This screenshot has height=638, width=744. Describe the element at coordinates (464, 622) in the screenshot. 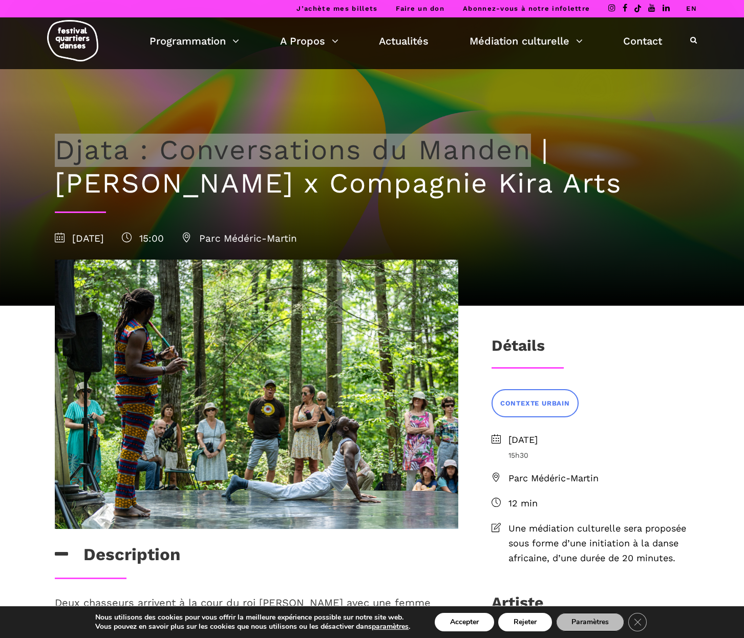

I see `button: Accepter` at that location.